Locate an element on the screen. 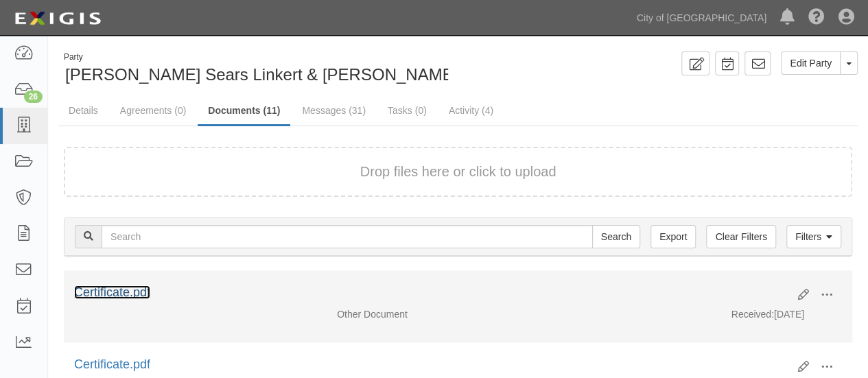  a: Export is located at coordinates (673, 237).